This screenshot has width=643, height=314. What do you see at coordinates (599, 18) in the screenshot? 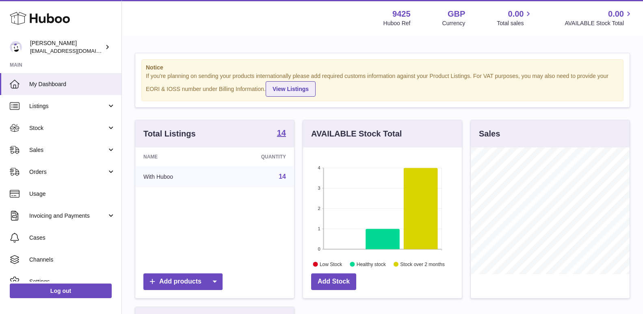
I see `a: 0.00 AVAILABLE Stock Total` at bounding box center [599, 18].